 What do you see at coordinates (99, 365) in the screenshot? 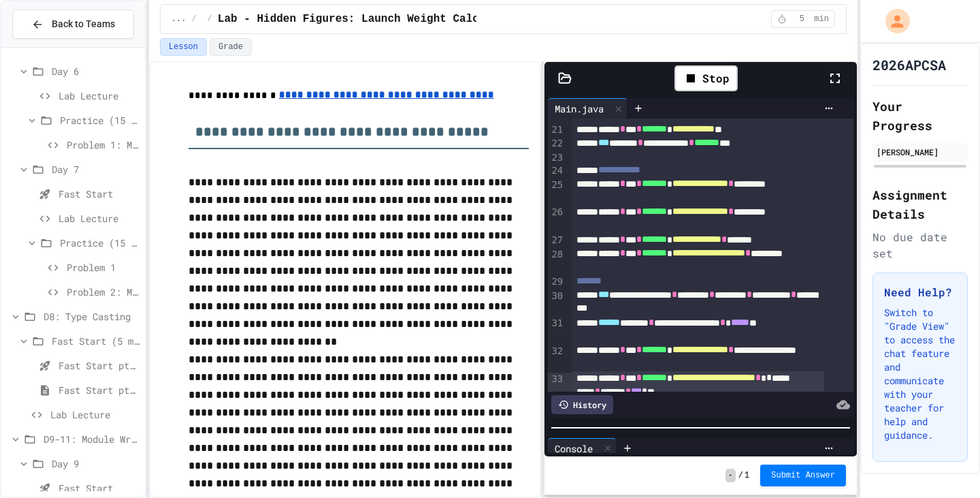
I see `span: Fast Start pt.1` at bounding box center [99, 365].